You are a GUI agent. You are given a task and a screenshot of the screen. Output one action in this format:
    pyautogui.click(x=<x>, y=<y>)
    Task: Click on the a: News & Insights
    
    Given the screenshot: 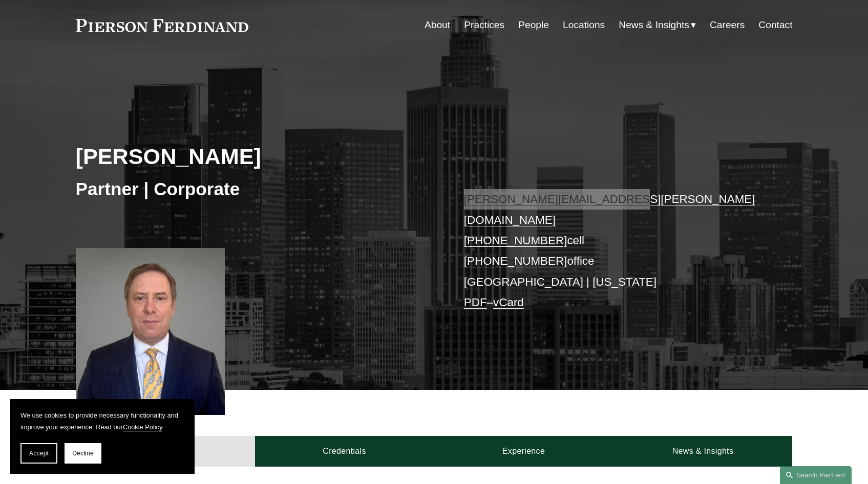 What is the action you would take?
    pyautogui.click(x=703, y=452)
    